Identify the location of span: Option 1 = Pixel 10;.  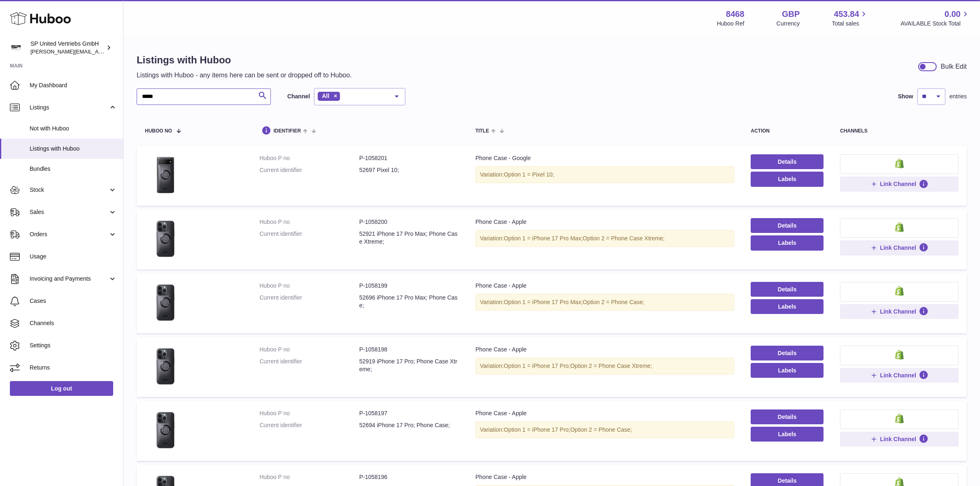
(529, 175).